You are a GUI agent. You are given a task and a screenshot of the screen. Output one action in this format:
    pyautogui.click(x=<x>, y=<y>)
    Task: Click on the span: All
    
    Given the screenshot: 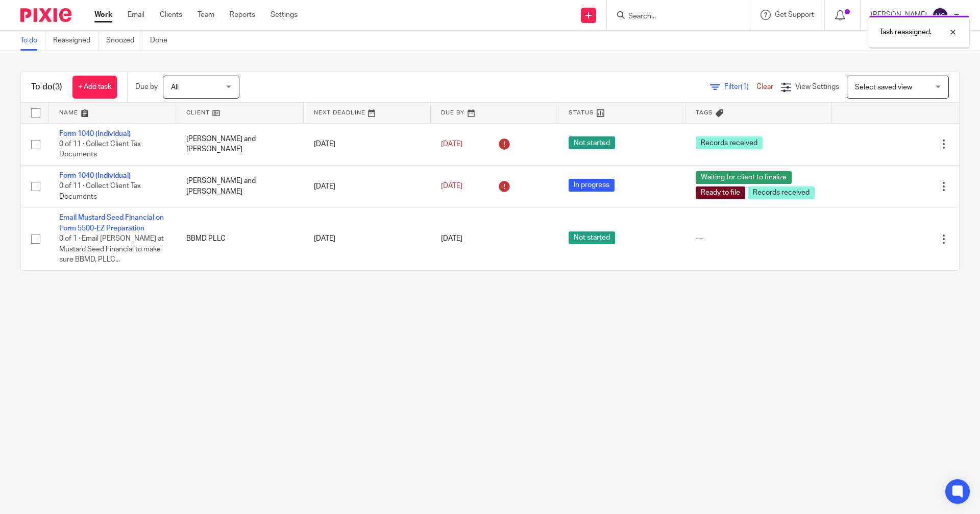 What is the action you would take?
    pyautogui.click(x=174, y=87)
    